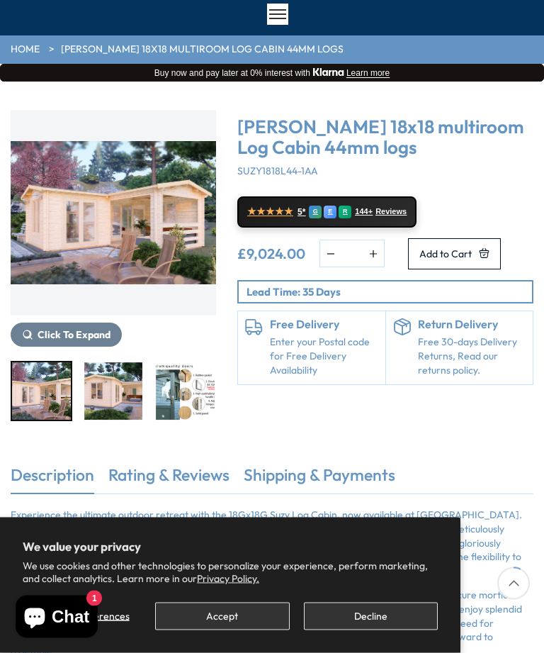 Image resolution: width=544 pixels, height=653 pixels. Describe the element at coordinates (371, 616) in the screenshot. I see `button: Decline` at that location.